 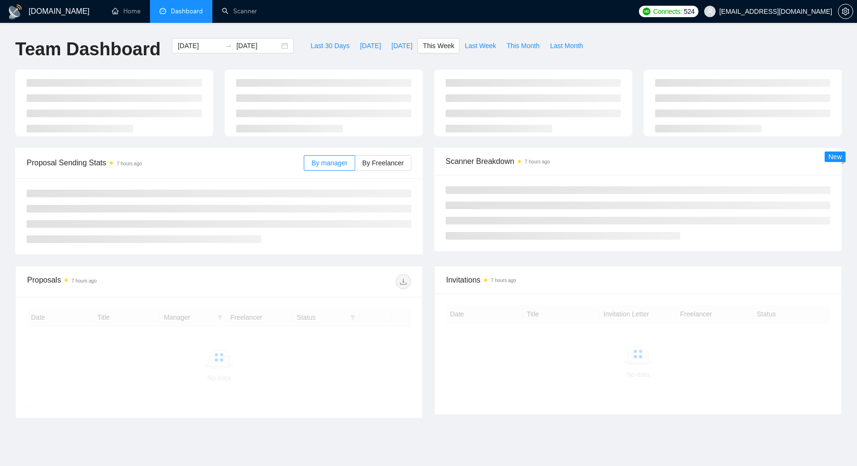 I want to click on span: Connects:, so click(x=668, y=11).